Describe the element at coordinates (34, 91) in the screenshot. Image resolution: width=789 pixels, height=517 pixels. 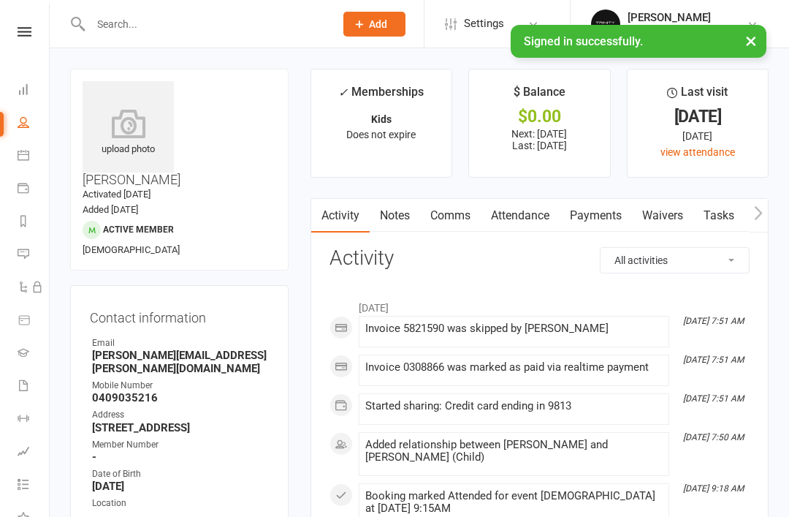
I see `a: Dashboard` at that location.